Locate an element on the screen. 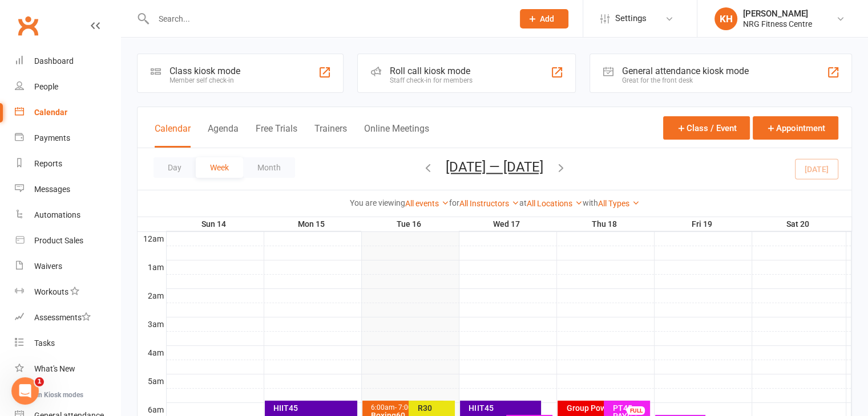  button: Add is located at coordinates (544, 19).